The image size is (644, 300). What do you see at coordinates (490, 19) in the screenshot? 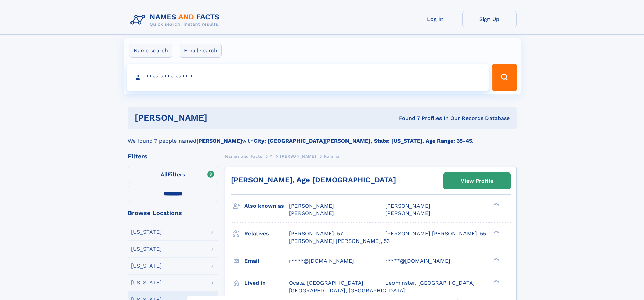
I see `a: Sign Up` at bounding box center [490, 19].